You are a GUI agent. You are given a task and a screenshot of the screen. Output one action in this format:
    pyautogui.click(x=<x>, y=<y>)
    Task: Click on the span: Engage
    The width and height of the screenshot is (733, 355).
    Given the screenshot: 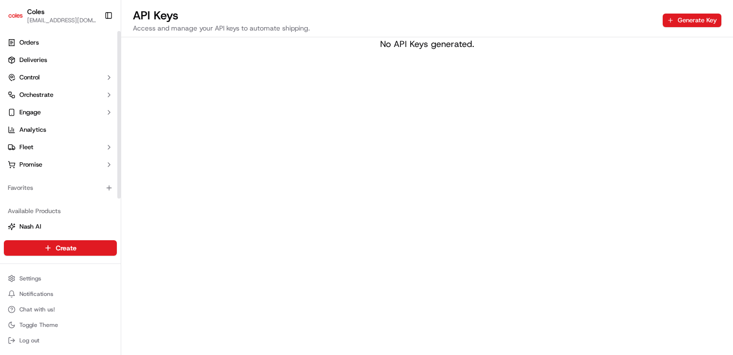 What is the action you would take?
    pyautogui.click(x=30, y=112)
    